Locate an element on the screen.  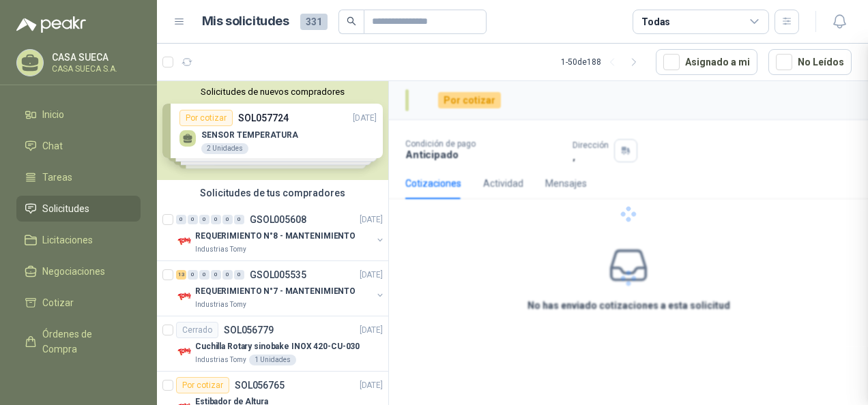
p: CASA SUECA S.A. is located at coordinates (94, 69).